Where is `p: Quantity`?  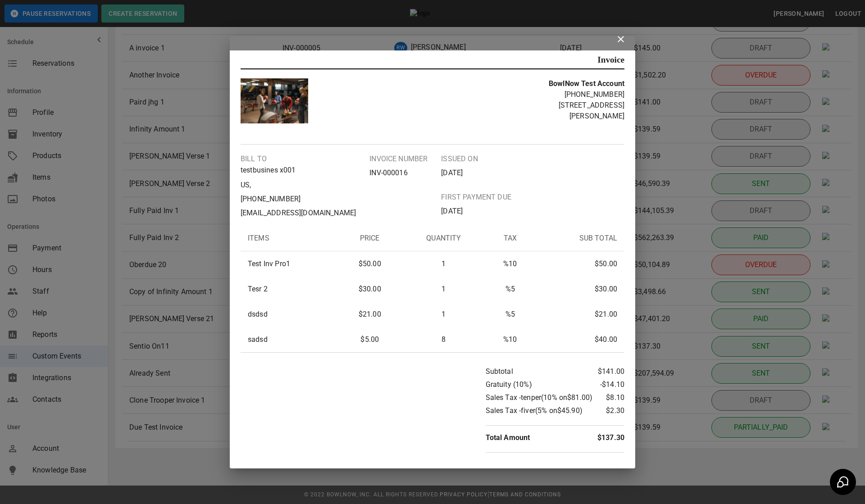 p: Quantity is located at coordinates (444, 238).